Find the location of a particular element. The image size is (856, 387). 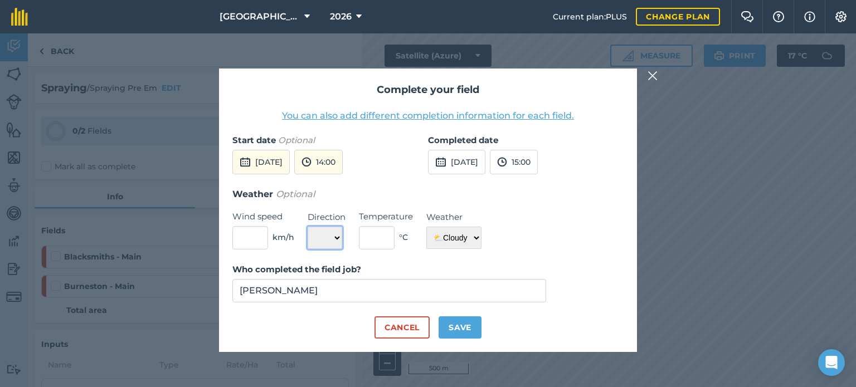

label: Weather is located at coordinates (454, 217).